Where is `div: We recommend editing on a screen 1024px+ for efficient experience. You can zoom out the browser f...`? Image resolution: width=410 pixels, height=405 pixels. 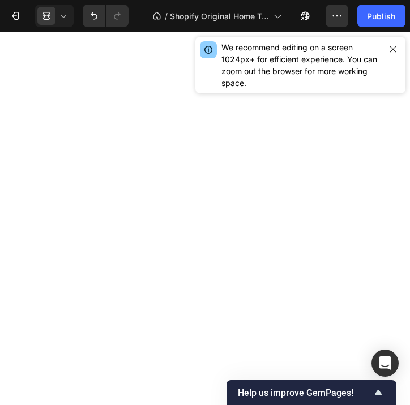 div: We recommend editing on a screen 1024px+ for efficient experience. You can zoom out the browser f... is located at coordinates (300, 65).